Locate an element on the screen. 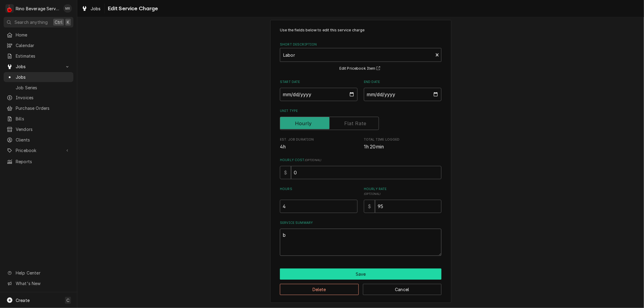 The height and width of the screenshot is (308, 644). a: Purchase Orders is located at coordinates (39, 108).